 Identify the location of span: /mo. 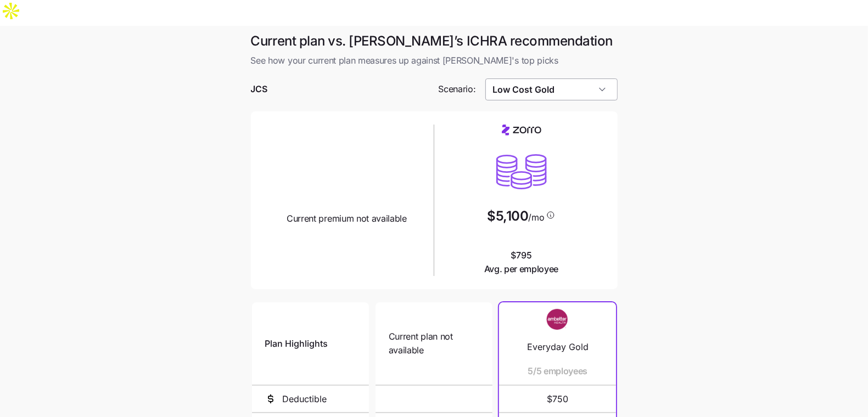
(537, 217).